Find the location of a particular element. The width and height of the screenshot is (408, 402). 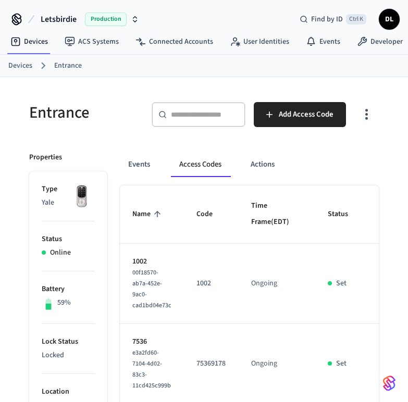

p: 59% is located at coordinates (64, 303).